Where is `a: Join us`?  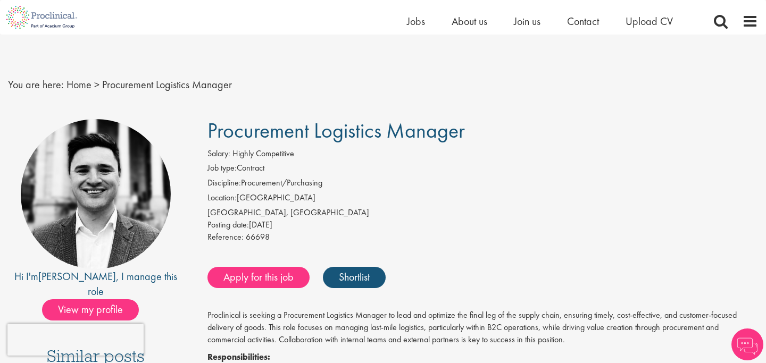
a: Join us is located at coordinates (527, 21).